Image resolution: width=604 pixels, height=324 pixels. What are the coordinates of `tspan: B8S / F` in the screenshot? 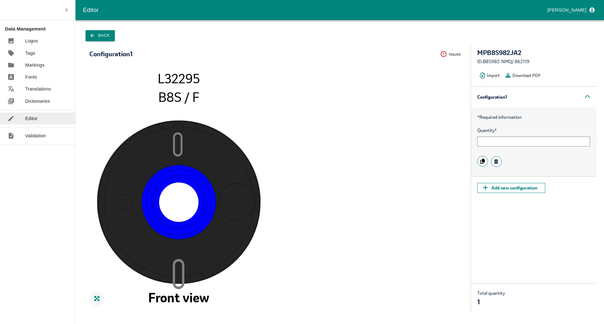 It's located at (179, 97).